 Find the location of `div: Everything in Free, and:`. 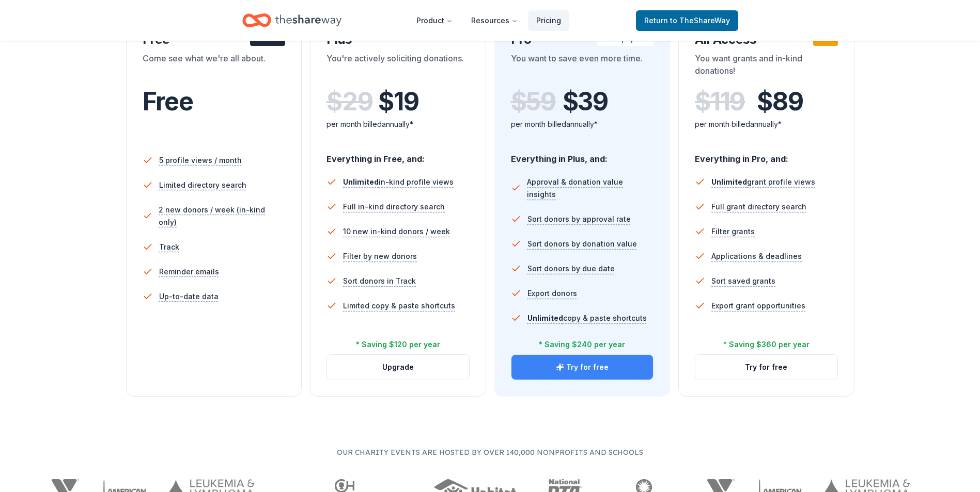

div: Everything in Free, and: is located at coordinates (398, 155).